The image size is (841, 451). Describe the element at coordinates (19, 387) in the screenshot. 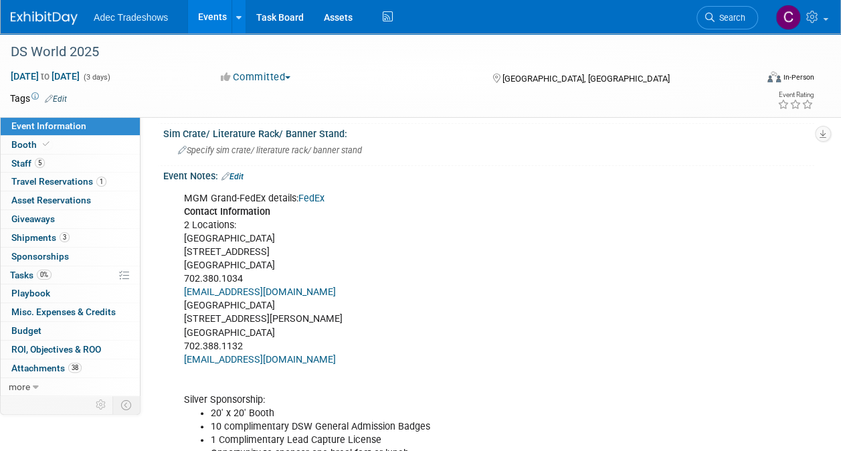

I see `span: more` at that location.